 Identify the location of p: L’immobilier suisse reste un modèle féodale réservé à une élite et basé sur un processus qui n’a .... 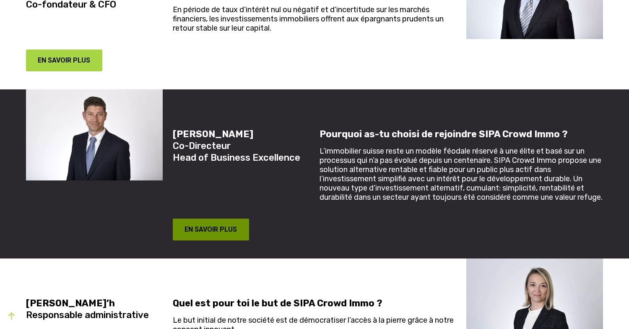
(461, 174).